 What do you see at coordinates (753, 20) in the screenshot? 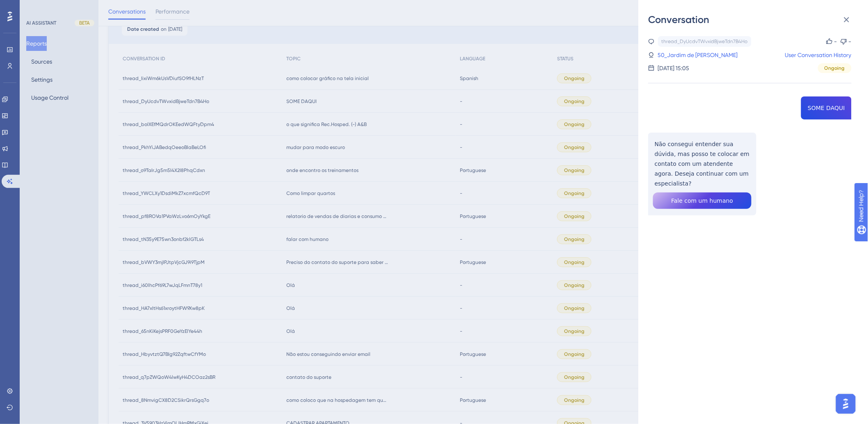
I see `div: Conversation` at bounding box center [753, 20].